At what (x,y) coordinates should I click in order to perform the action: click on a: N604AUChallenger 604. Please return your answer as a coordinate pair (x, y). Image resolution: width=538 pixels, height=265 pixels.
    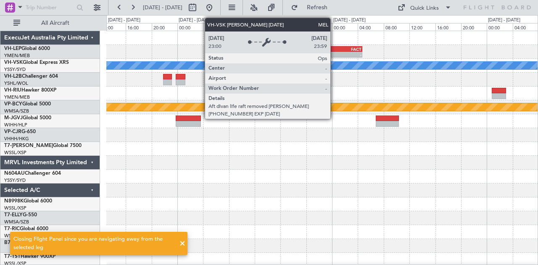
    Looking at the image, I should click on (32, 174).